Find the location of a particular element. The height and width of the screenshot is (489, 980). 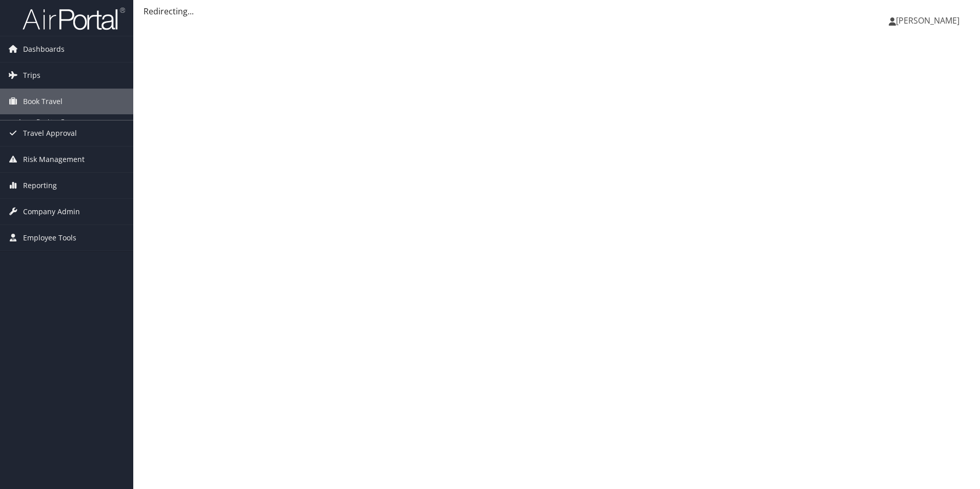

span: Dashboards is located at coordinates (43, 49).